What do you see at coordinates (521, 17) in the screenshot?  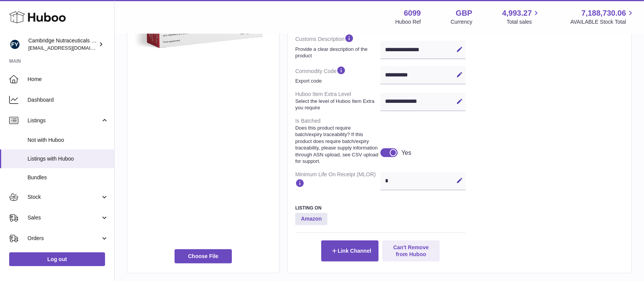 I see `a: 4,993.27 Total sales` at bounding box center [521, 17].